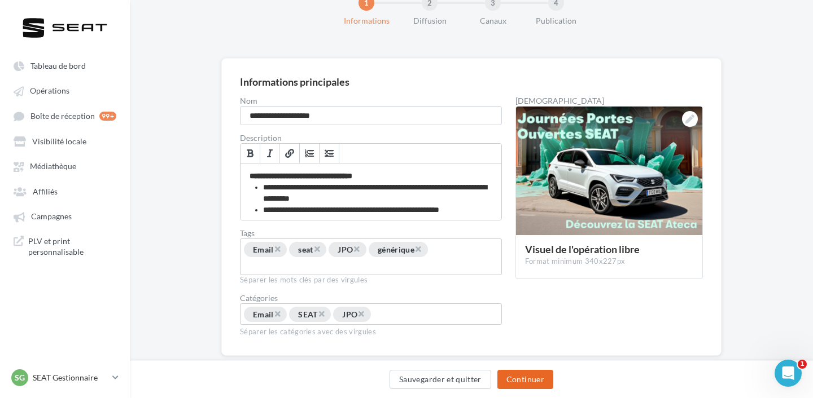 This screenshot has width=813, height=398. I want to click on a: SG SEAT Gestionnaire, so click(65, 378).